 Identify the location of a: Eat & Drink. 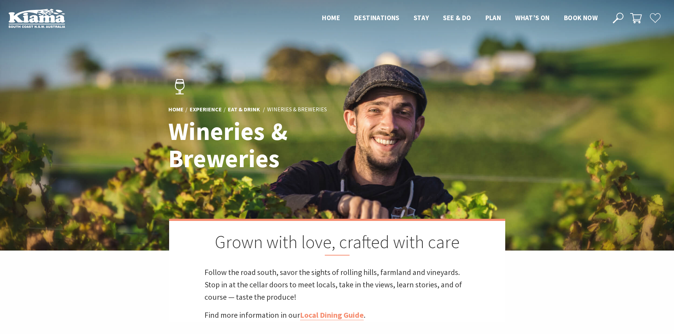
(244, 110).